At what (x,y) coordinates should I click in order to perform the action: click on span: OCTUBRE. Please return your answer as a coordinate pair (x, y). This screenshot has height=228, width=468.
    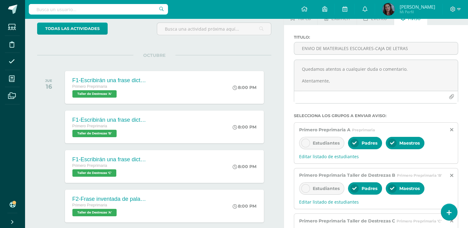
    Looking at the image, I should click on (154, 55).